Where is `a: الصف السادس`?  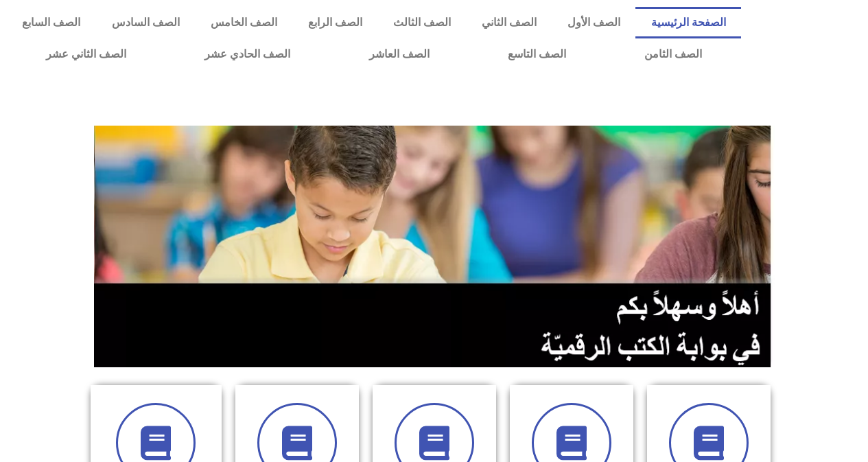
a: الصف السادس is located at coordinates (145, 22).